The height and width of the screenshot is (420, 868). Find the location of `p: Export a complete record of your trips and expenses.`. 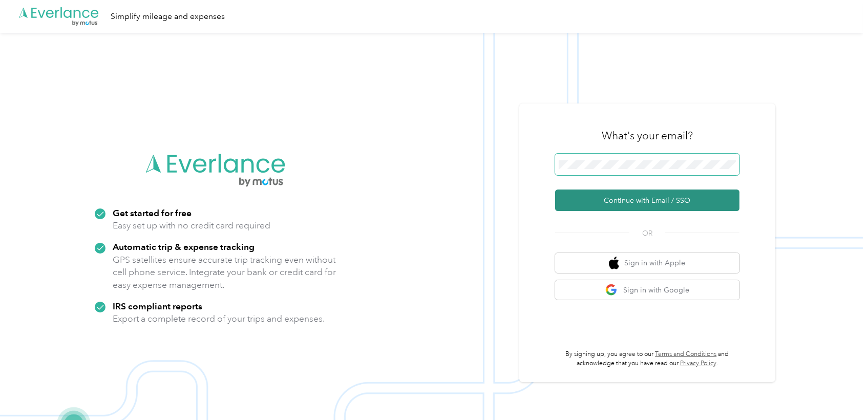

p: Export a complete record of your trips and expenses. is located at coordinates (218, 319).